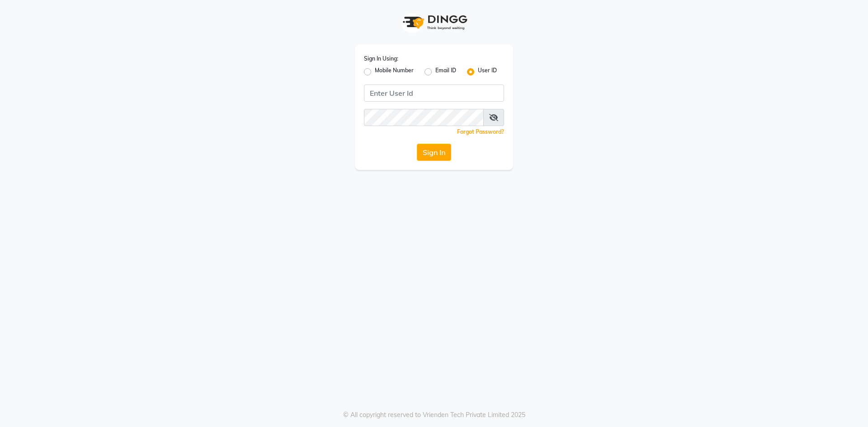 This screenshot has width=868, height=427. Describe the element at coordinates (434, 152) in the screenshot. I see `button: Sign In` at that location.